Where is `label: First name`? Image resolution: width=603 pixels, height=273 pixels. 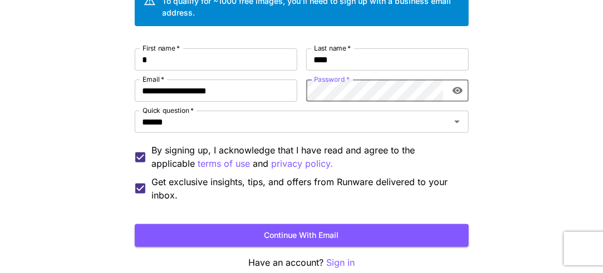
label: First name is located at coordinates (161, 48).